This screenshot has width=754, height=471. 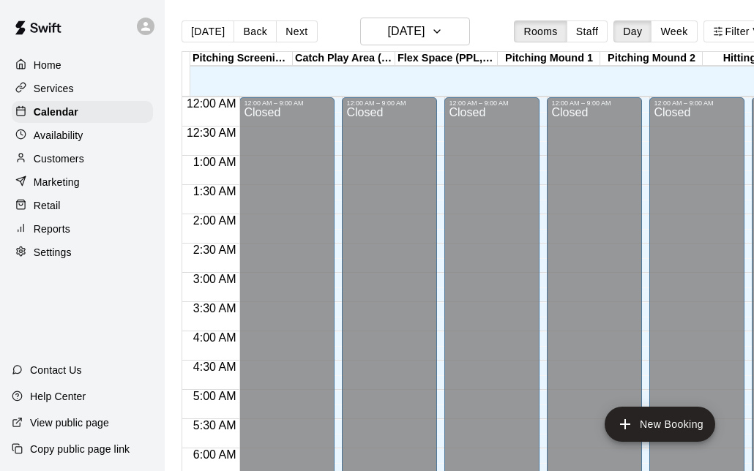 What do you see at coordinates (48, 65) in the screenshot?
I see `p: Home` at bounding box center [48, 65].